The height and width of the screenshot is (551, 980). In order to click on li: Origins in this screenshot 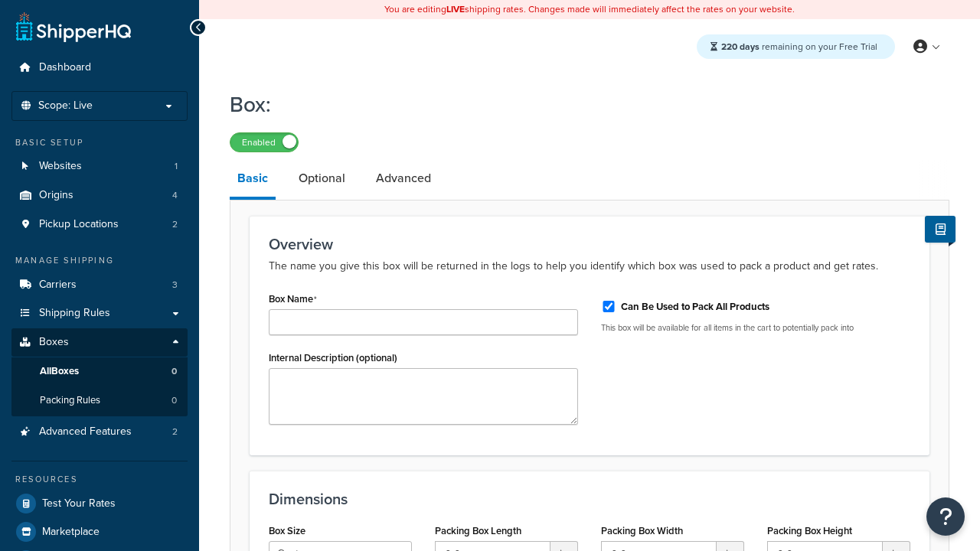, I will do `click(100, 195)`.